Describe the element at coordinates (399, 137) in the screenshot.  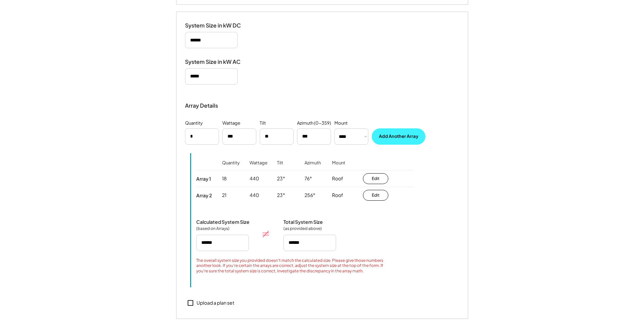
I see `button: Add Another Array` at that location.